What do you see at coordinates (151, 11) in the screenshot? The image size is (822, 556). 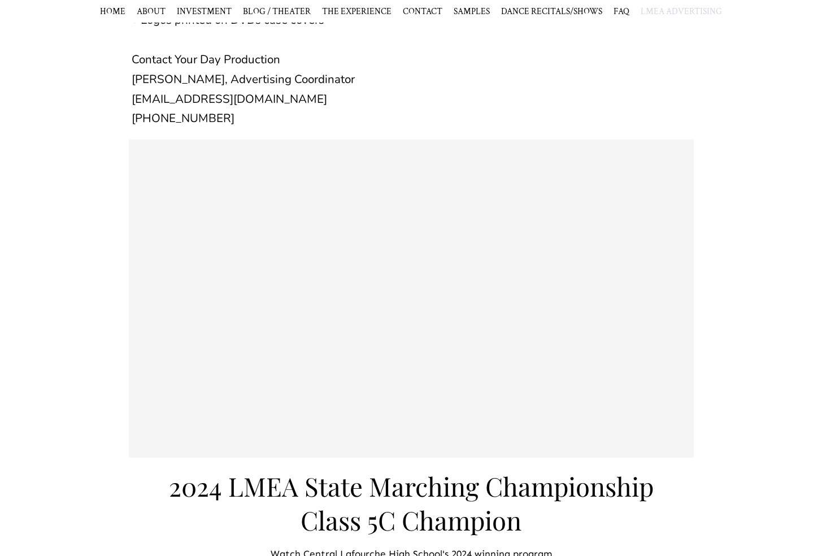 I see `a: ABOUT` at bounding box center [151, 11].